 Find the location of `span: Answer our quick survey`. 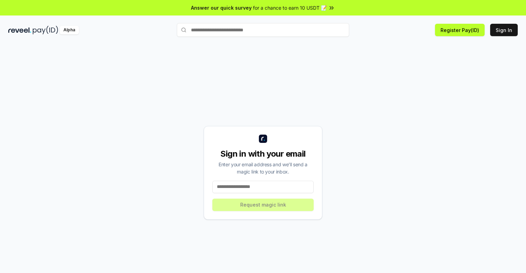

span: Answer our quick survey is located at coordinates (221, 8).